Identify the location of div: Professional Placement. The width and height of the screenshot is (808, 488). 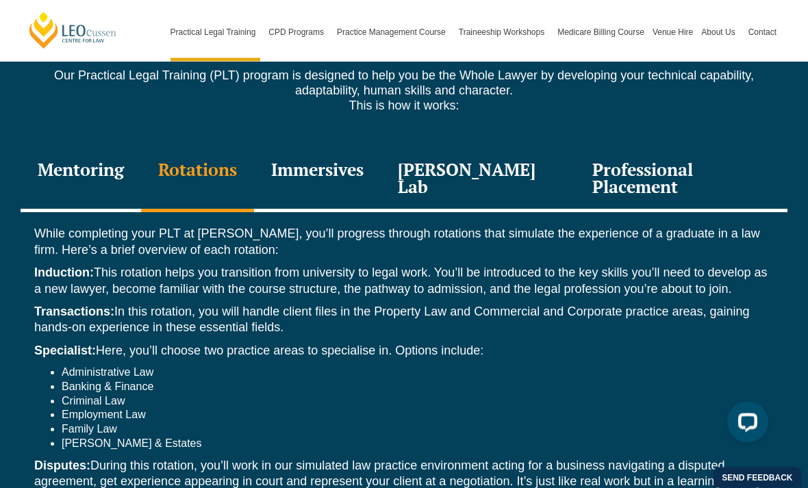
(682, 180).